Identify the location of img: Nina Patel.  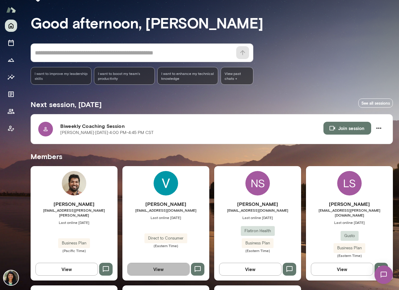
(11, 278).